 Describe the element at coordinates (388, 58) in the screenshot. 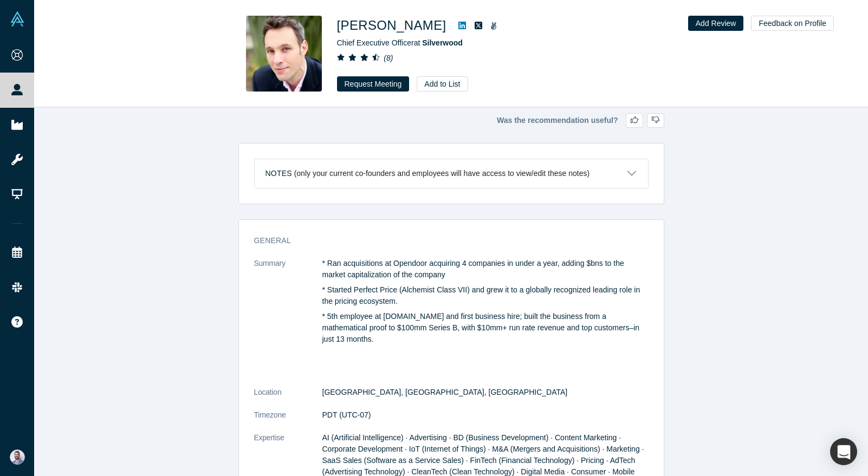

I see `i: ( 8 )` at that location.